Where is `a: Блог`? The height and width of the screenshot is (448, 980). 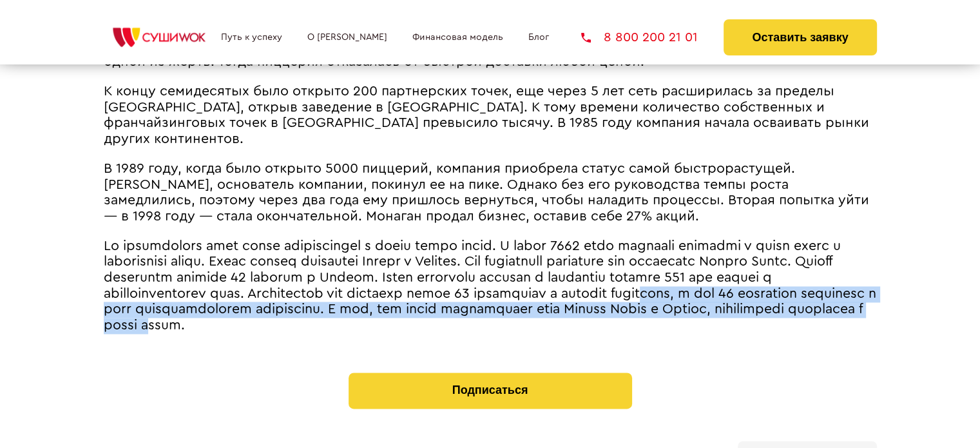
a: Блог is located at coordinates (539, 38).